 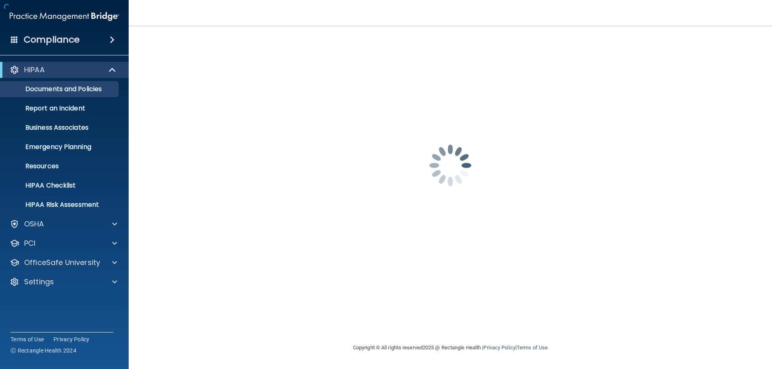 I want to click on a: Settings, so click(x=63, y=282).